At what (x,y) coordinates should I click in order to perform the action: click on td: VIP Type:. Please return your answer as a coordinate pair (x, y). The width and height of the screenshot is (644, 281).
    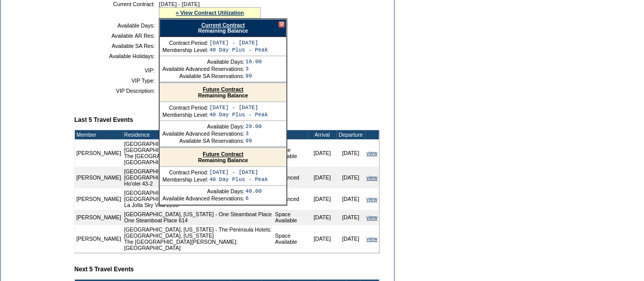
    Looking at the image, I should click on (116, 80).